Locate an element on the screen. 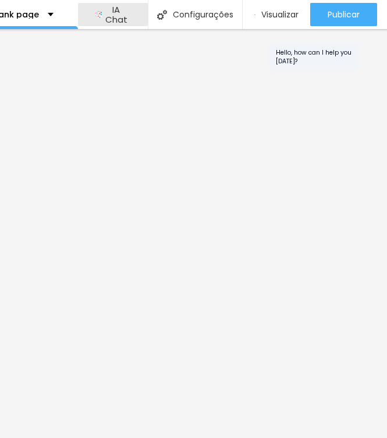 This screenshot has width=387, height=438. span: Visualizar is located at coordinates (280, 15).